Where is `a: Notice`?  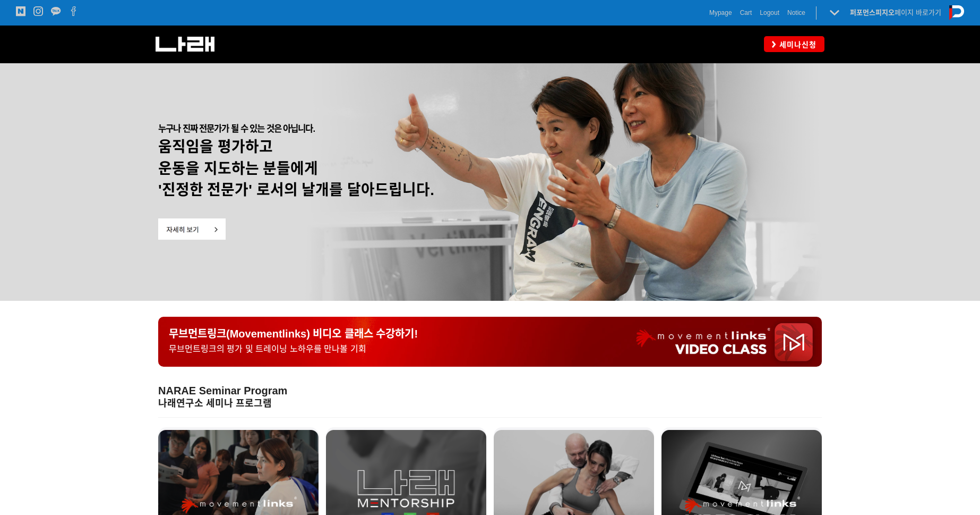
a: Notice is located at coordinates (796, 13).